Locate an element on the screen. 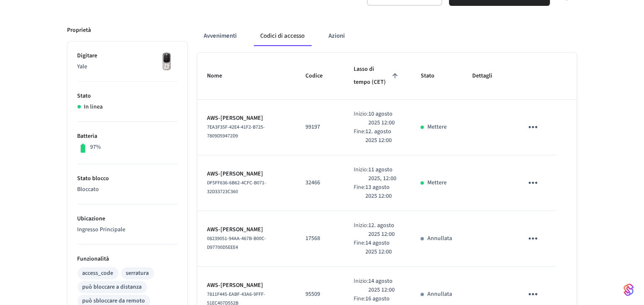 The width and height of the screenshot is (644, 305). font: Avvenimenti is located at coordinates (220, 36).